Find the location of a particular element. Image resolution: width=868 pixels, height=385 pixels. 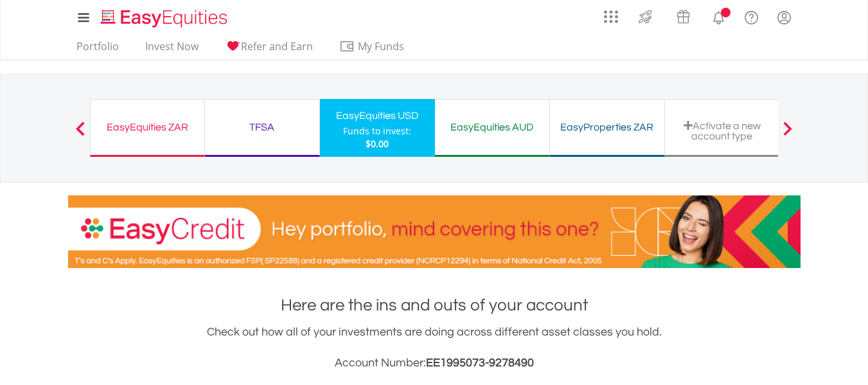

a: Refer and Earn is located at coordinates (269, 49).